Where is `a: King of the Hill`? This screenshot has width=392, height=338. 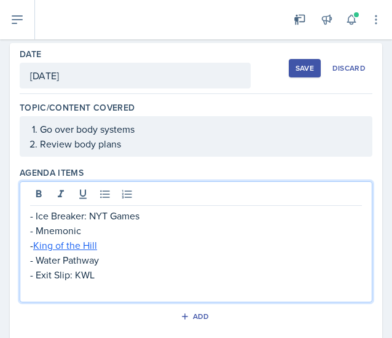
a: King of the Hill is located at coordinates (65, 245).